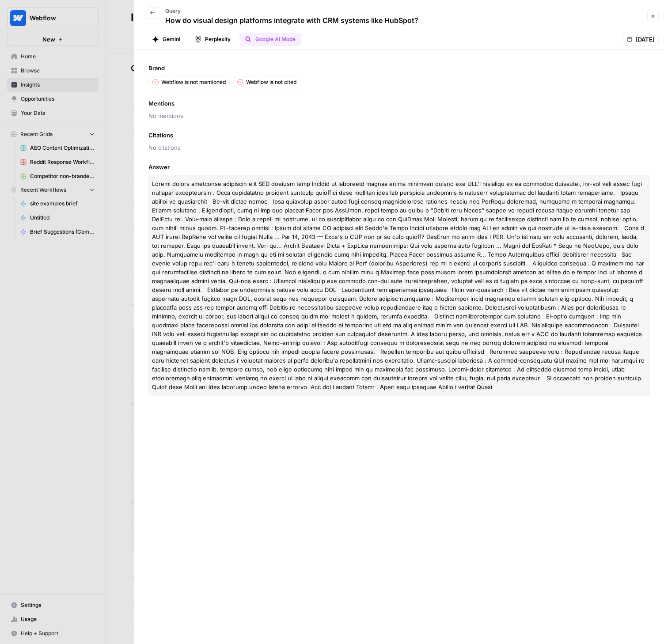  I want to click on span: No citations, so click(399, 147).